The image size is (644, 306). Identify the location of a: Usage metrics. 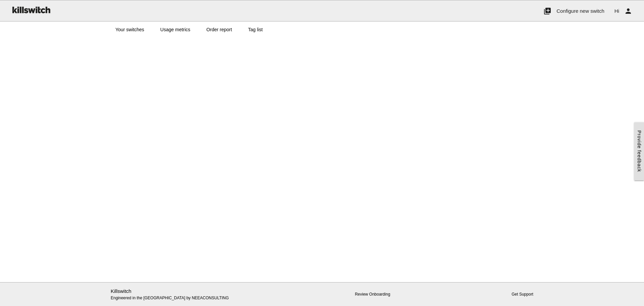
(175, 29).